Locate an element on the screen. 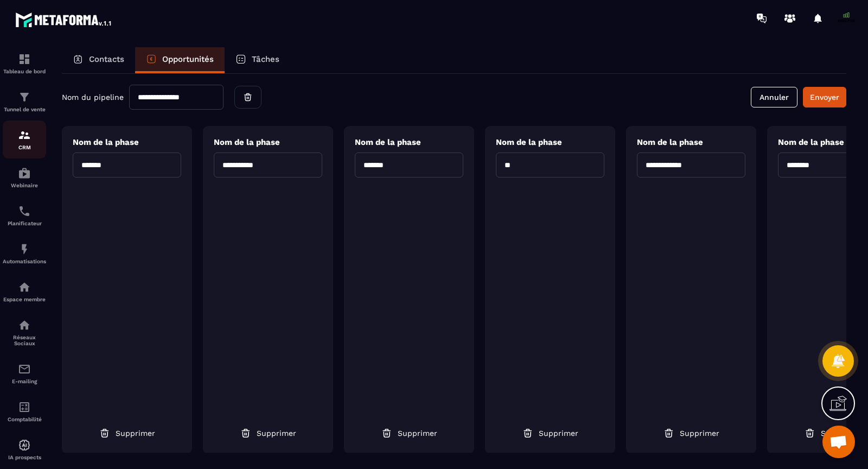 This screenshot has height=469, width=868. p: Opportunités is located at coordinates (188, 59).